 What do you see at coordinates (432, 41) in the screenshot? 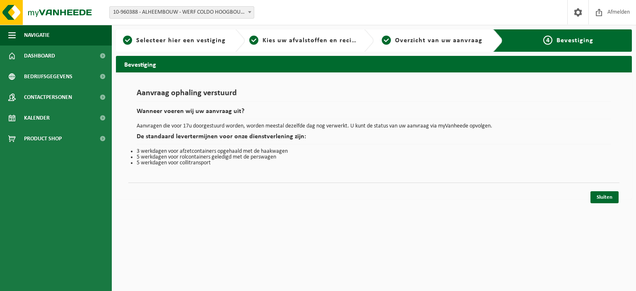
I see `a: 3Overzicht van uw aanvraag` at bounding box center [432, 41].